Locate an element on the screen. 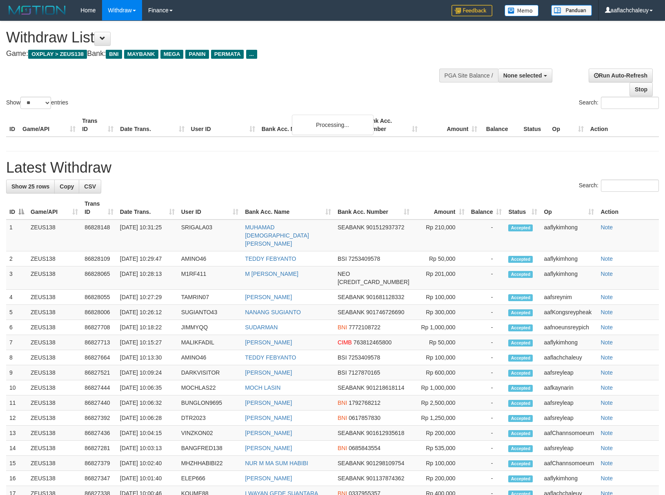  th: Bank Acc. Number: activate to sort column ascending is located at coordinates (374, 208).